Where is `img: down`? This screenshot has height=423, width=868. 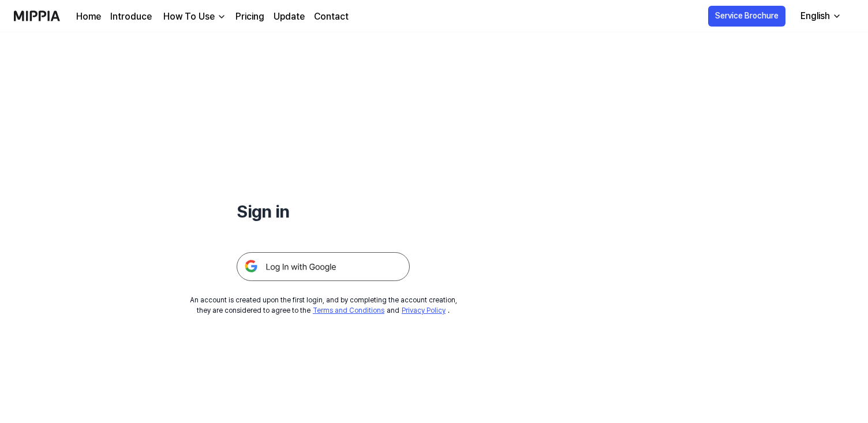
img: down is located at coordinates (222, 17).